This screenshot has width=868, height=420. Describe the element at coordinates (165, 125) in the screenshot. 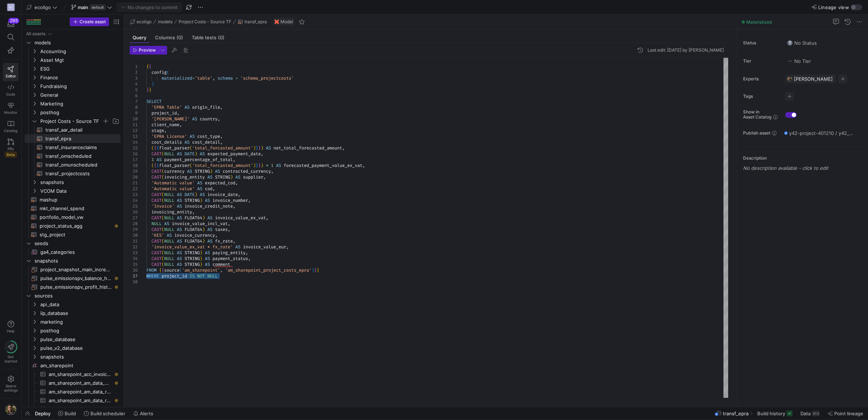

I see `span: client_name` at that location.